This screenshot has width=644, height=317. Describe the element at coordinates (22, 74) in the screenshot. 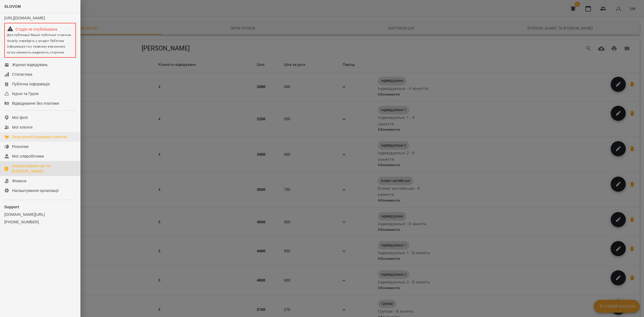

I see `div: Статистика` at that location.